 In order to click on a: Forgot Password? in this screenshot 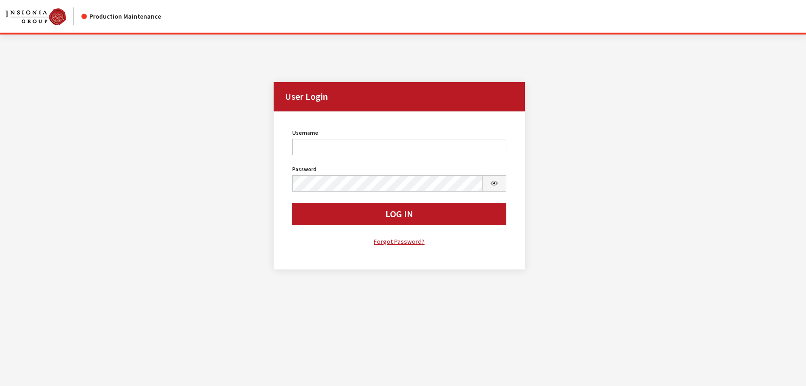, I will do `click(399, 241)`.